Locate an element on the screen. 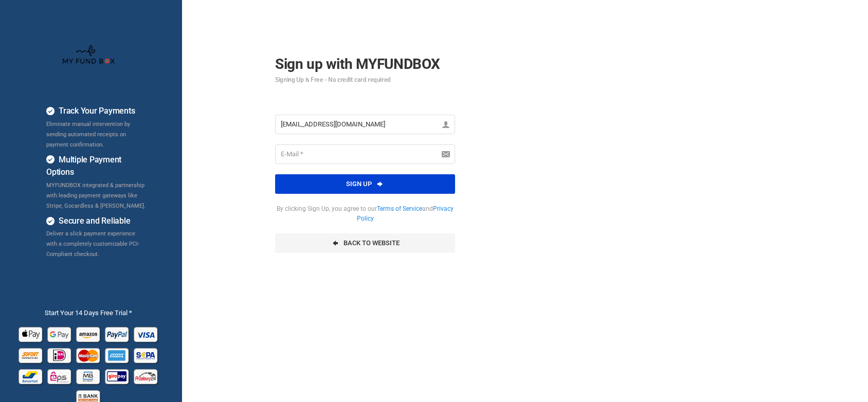 This screenshot has height=402, width=868. img: Sofort Pay is located at coordinates (31, 355).